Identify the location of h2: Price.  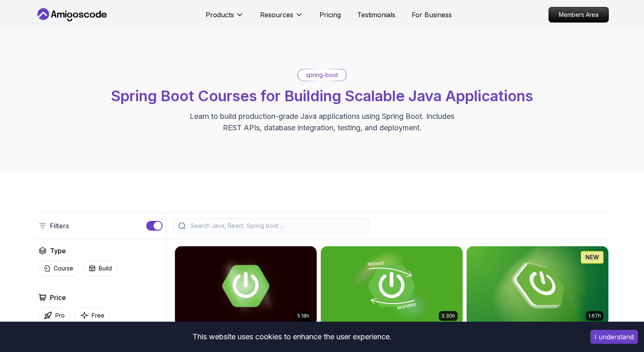
(58, 297).